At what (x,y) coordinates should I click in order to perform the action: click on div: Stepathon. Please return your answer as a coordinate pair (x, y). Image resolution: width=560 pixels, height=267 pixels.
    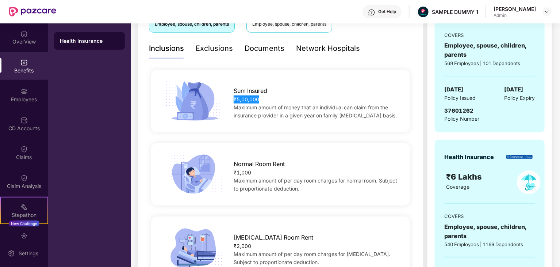
    Looking at the image, I should click on (24, 215).